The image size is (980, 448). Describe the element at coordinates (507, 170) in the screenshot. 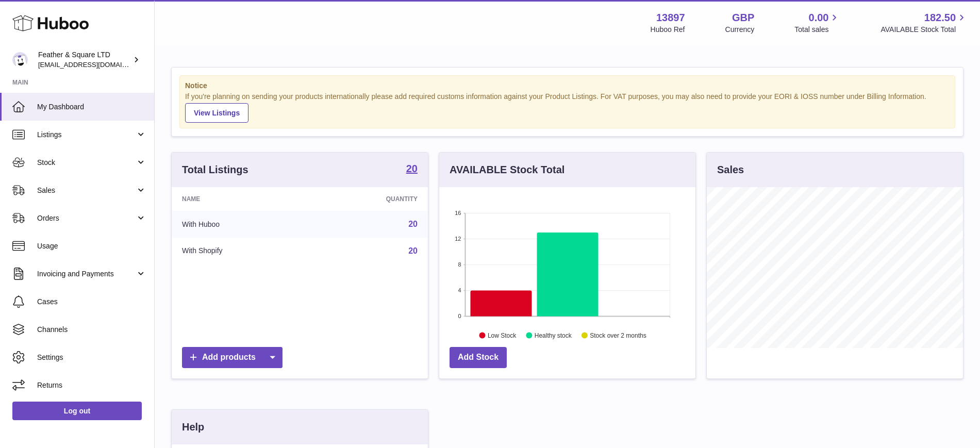

I see `h3: AVAILABLE Stock Total` at that location.